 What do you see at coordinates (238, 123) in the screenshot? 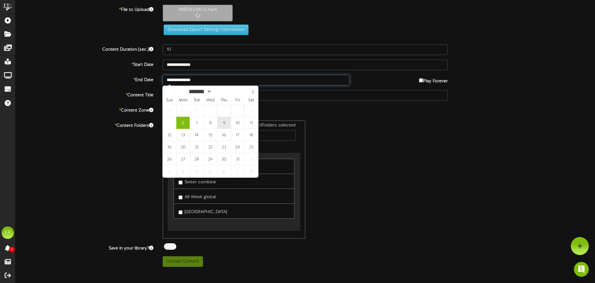
I see `span: October 10, 2025` at bounding box center [238, 123].